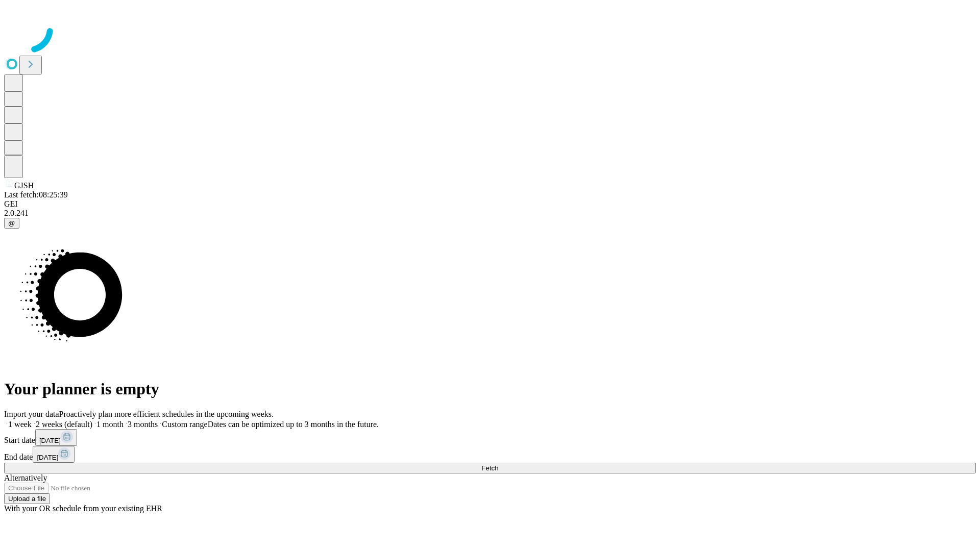 Image resolution: width=980 pixels, height=551 pixels. Describe the element at coordinates (31, 413) in the screenshot. I see `span: Import your data` at that location.